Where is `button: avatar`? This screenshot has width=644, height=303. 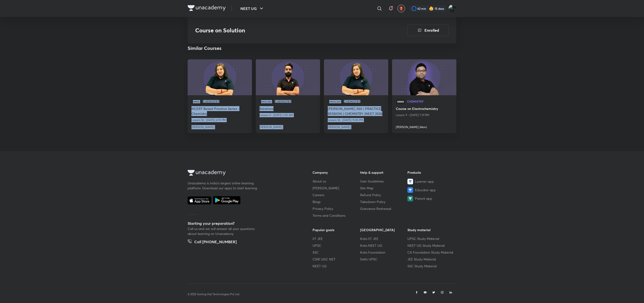 button: avatar is located at coordinates (401, 8).